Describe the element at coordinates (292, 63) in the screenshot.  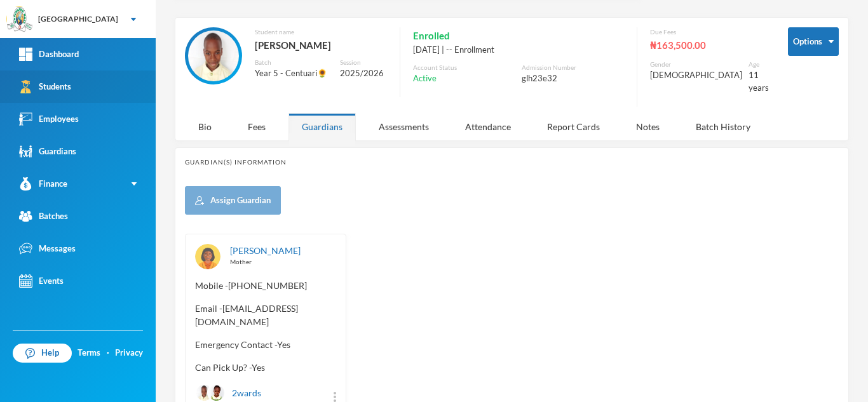
I see `div: Batch` at that location.